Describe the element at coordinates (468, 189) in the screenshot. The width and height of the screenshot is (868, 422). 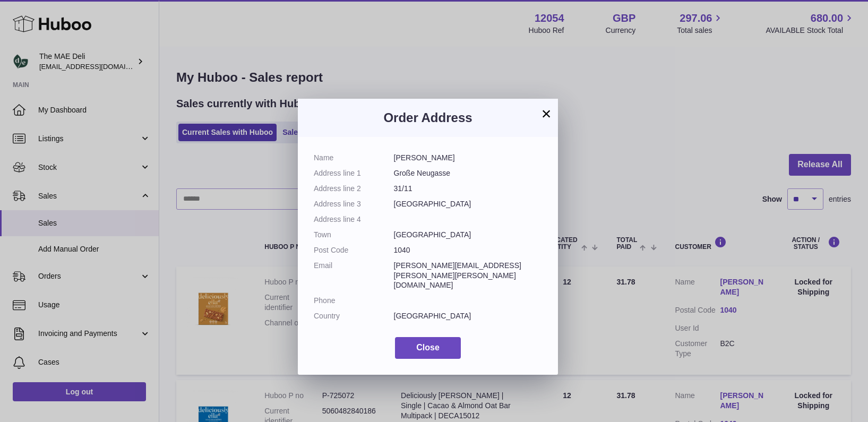
I see `dd: 31/11` at that location.